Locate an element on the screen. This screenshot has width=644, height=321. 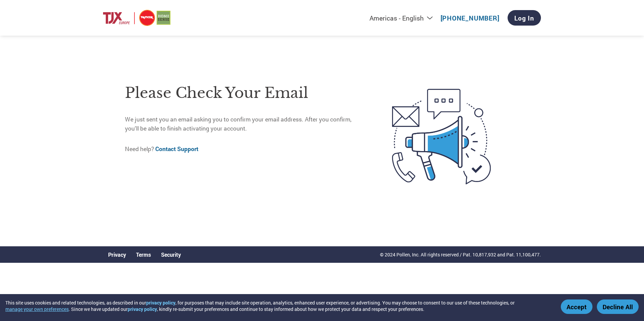
p: We just sent you an email asking you to confirm your email address. After you confirm, you’ll be ... is located at coordinates (244, 124).